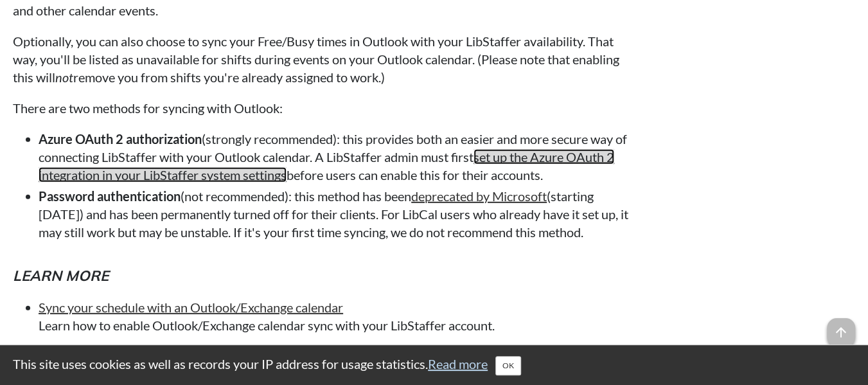  Describe the element at coordinates (324, 276) in the screenshot. I see `h5: Learn more` at that location.